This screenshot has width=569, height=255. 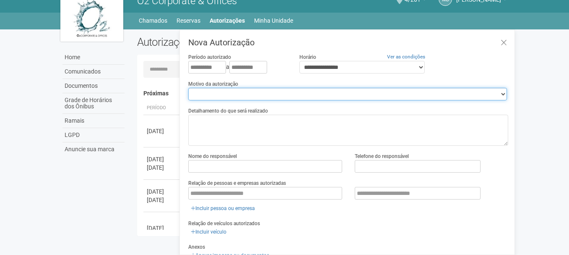 What do you see at coordinates (94, 86) in the screenshot?
I see `a: Documentos` at bounding box center [94, 86].